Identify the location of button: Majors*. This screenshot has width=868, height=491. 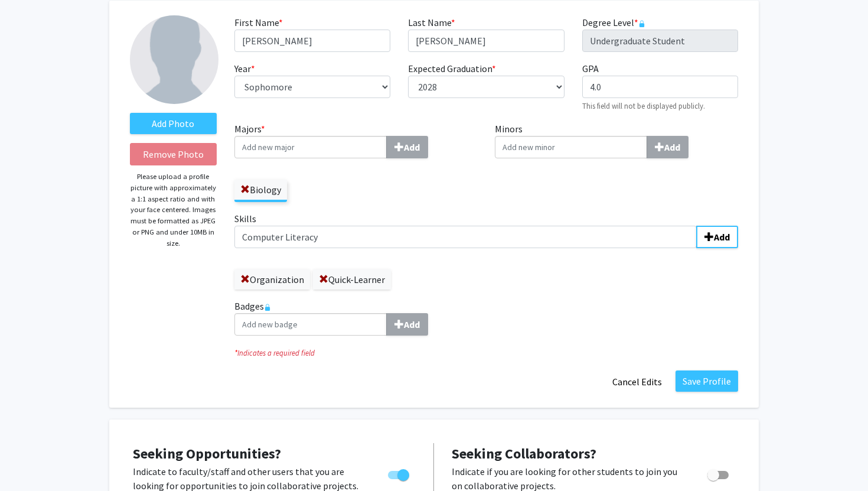
(407, 147).